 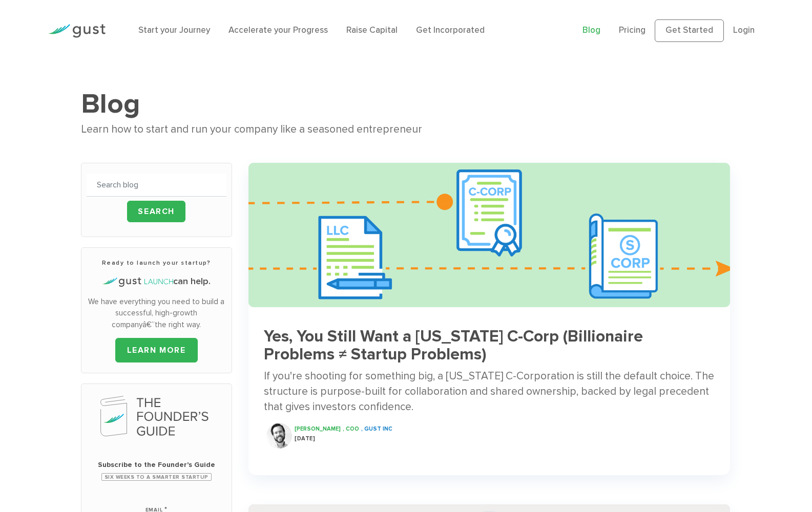 What do you see at coordinates (632, 30) in the screenshot?
I see `a: Pricing` at bounding box center [632, 30].